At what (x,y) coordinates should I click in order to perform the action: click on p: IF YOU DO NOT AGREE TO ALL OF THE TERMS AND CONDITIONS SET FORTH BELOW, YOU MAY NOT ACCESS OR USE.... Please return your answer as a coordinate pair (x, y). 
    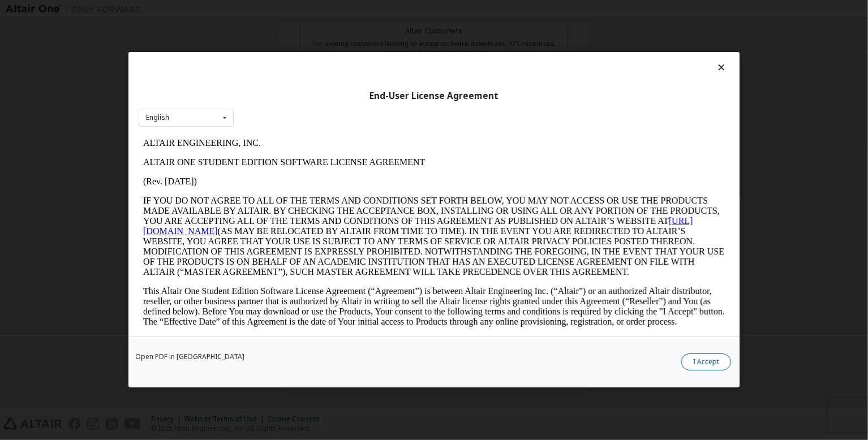
    Looking at the image, I should click on (295, 103).